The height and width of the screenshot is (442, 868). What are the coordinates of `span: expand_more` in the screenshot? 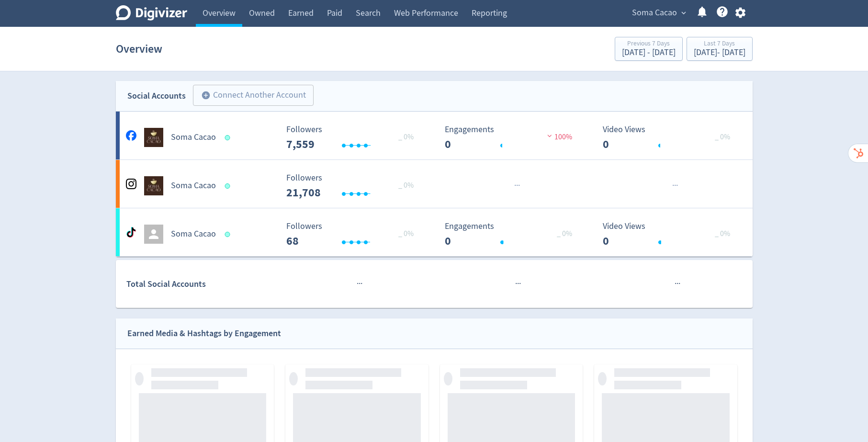 It's located at (684, 13).